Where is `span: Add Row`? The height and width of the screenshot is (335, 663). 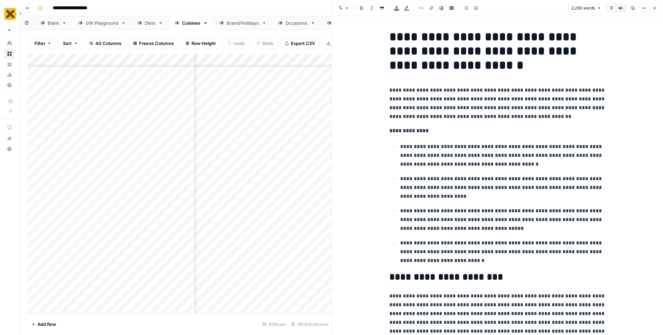
span: Add Row is located at coordinates (47, 324).